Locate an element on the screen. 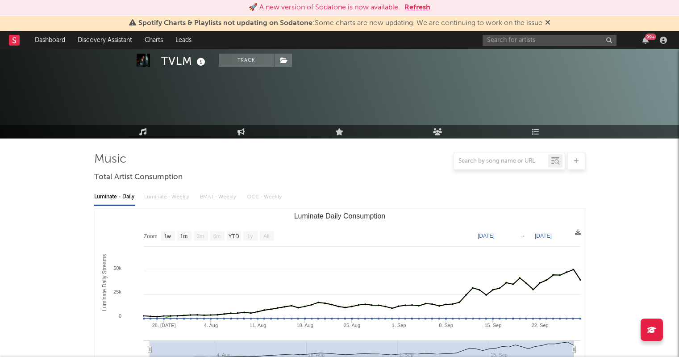 This screenshot has width=679, height=357. text: Zoom is located at coordinates (150, 236).